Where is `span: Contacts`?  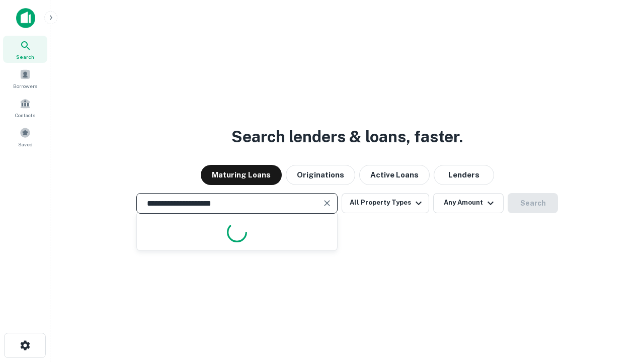 span: Contacts is located at coordinates (25, 115).